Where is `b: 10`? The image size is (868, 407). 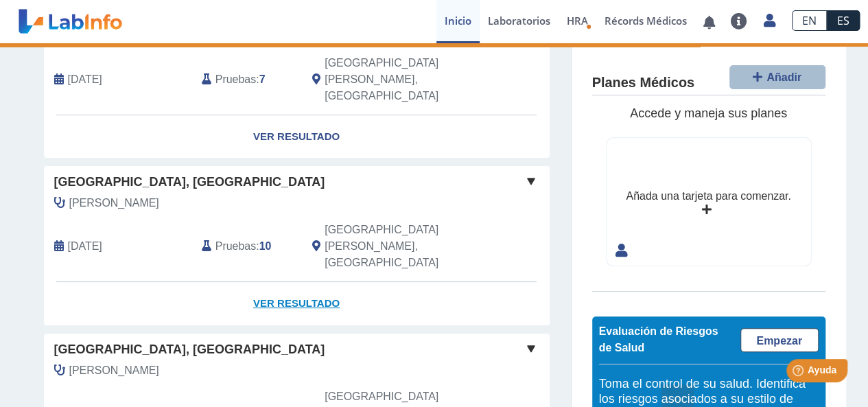 b: 10 is located at coordinates (266, 245).